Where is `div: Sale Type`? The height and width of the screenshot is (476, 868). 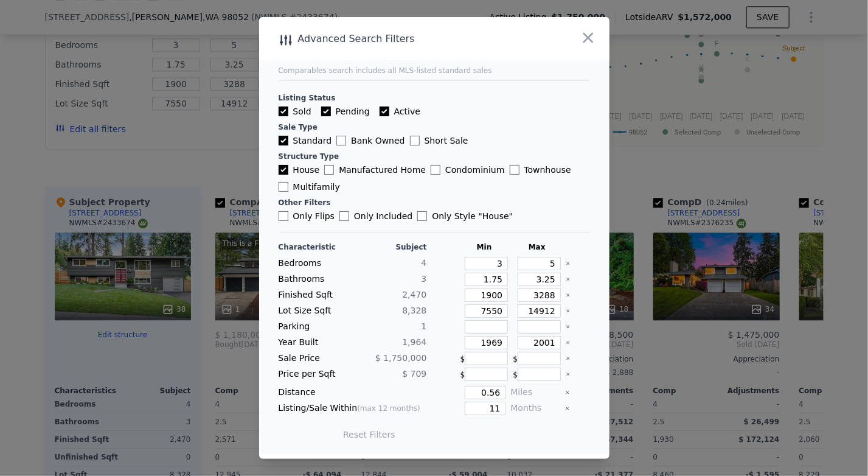
div: Sale Type is located at coordinates (434, 128).